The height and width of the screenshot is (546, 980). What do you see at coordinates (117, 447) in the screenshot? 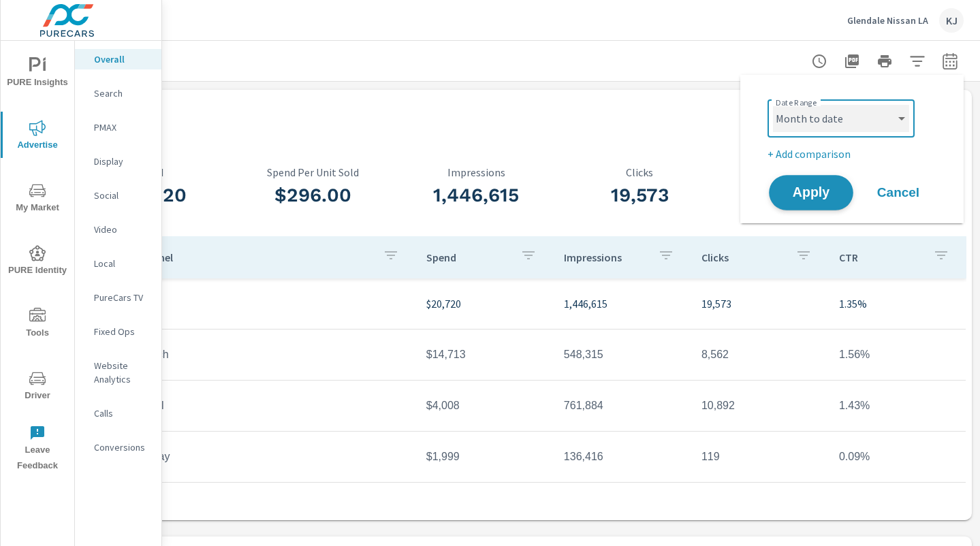
I see `div: Conversions` at bounding box center [117, 447].